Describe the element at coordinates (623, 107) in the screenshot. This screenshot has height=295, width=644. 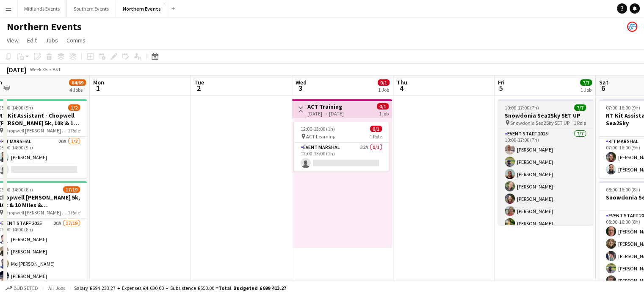
I see `span: 07:00-16:00 (9h)` at that location.